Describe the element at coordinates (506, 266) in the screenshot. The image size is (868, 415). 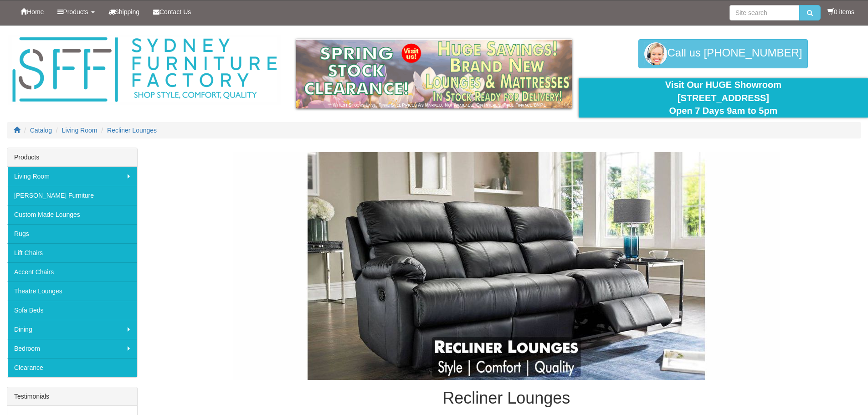
I see `img: Recliner Lounges` at that location.